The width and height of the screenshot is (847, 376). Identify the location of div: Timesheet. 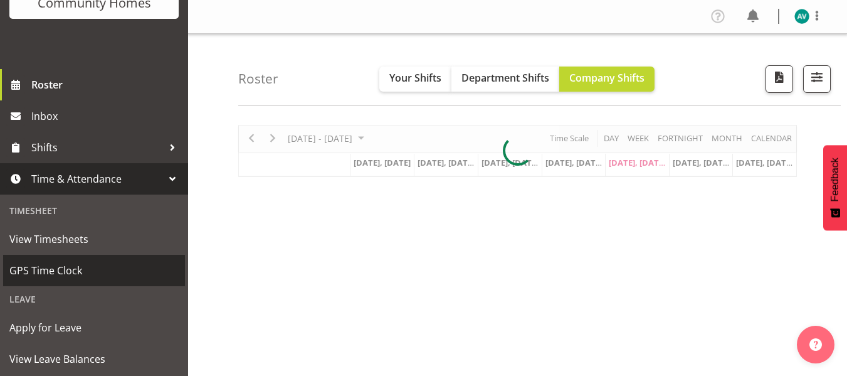
(94, 210).